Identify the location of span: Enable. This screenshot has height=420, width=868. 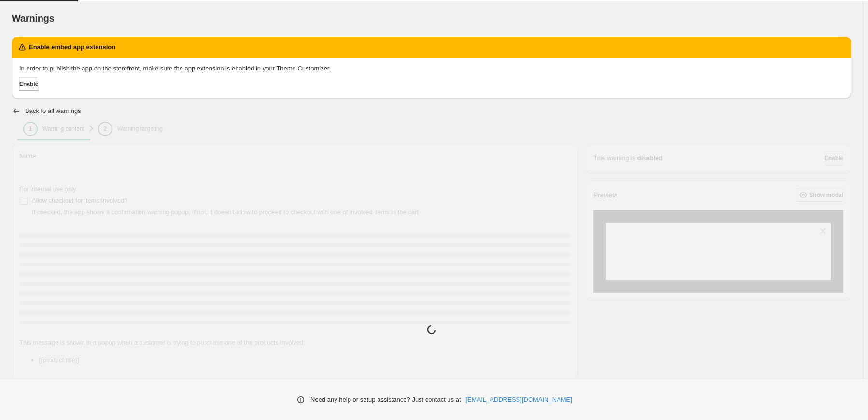
(28, 84).